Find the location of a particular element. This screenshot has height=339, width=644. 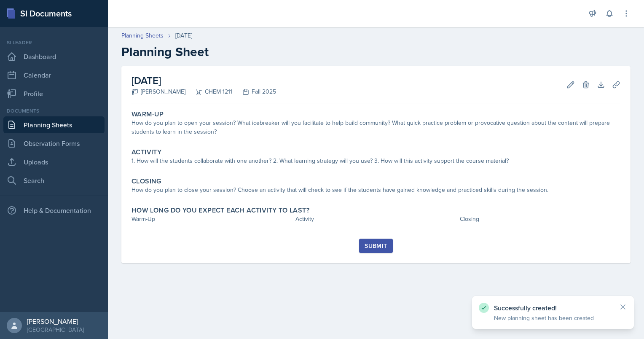

a: Search is located at coordinates (54, 180).